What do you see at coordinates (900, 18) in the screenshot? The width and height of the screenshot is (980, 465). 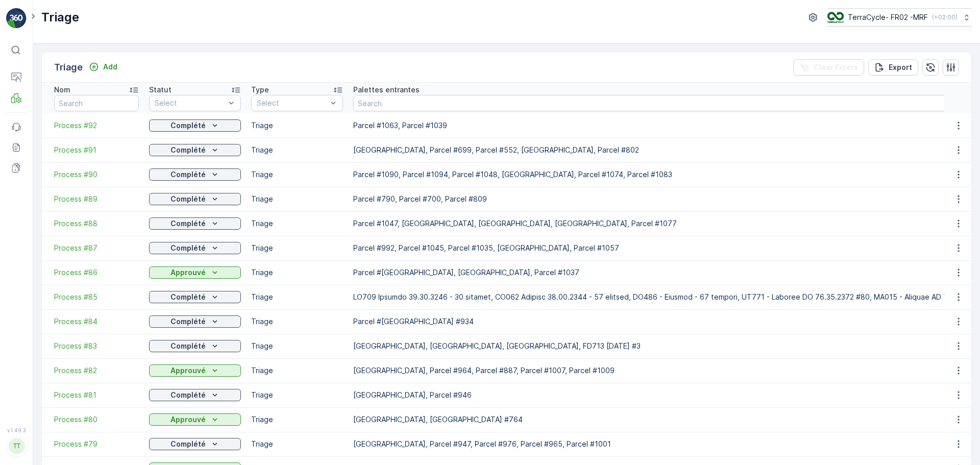 I see `button: TerraCycle- FR02 -MRF(+02:00)` at bounding box center [900, 18].